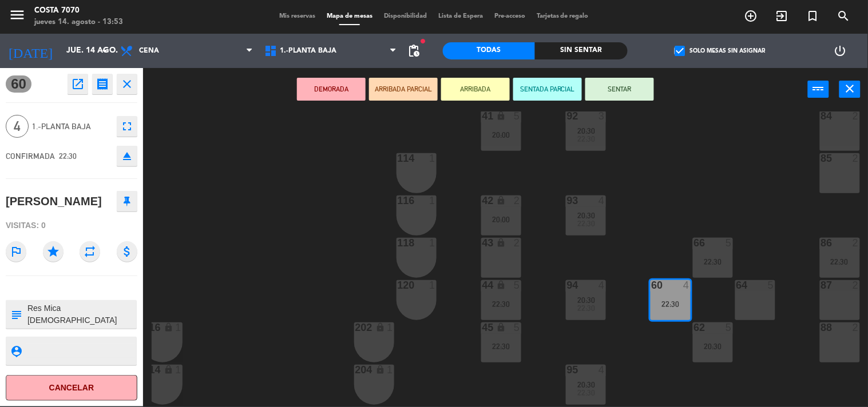 This screenshot has width=868, height=407. I want to click on span: Cena, so click(149, 51).